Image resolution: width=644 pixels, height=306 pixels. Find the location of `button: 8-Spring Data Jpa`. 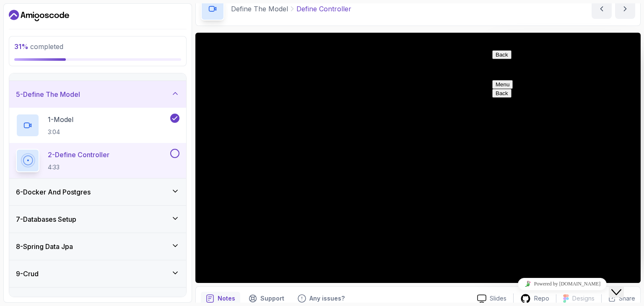

button: 8-Spring Data Jpa is located at coordinates (98, 246).